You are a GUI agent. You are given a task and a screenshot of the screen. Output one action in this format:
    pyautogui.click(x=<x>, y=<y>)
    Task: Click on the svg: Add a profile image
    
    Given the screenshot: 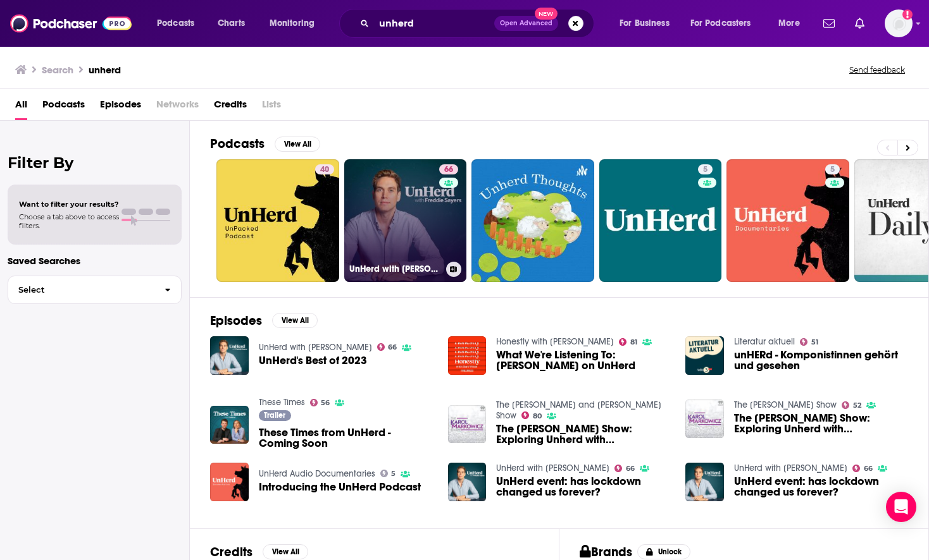 What is the action you would take?
    pyautogui.click(x=908, y=14)
    